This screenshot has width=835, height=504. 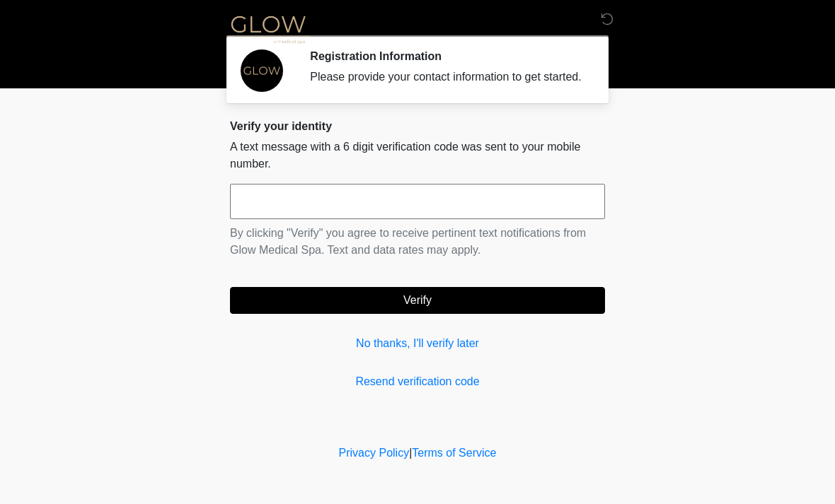 What do you see at coordinates (375, 453) in the screenshot?
I see `a: Privacy Policy` at bounding box center [375, 453].